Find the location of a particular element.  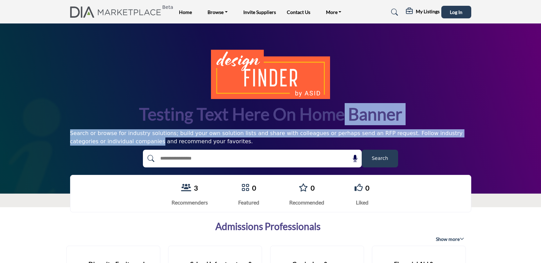

h6: Beta is located at coordinates (168, 7).